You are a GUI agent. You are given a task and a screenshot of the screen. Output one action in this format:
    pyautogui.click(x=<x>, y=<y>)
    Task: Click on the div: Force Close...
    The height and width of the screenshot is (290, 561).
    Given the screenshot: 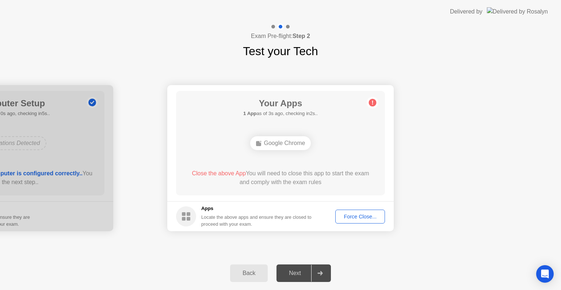 What is the action you would take?
    pyautogui.click(x=360, y=217)
    